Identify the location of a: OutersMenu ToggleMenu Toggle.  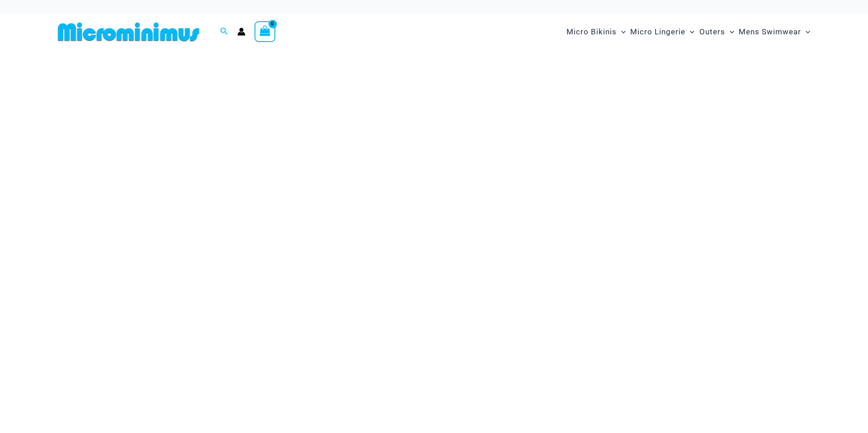
(717, 32).